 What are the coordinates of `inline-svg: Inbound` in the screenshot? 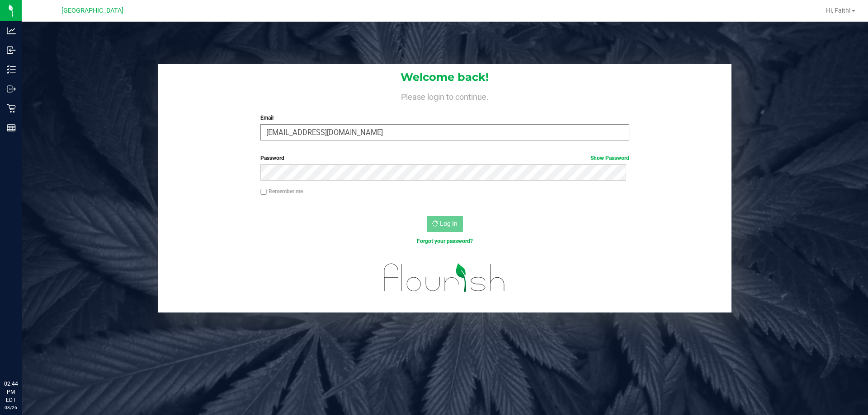 It's located at (11, 50).